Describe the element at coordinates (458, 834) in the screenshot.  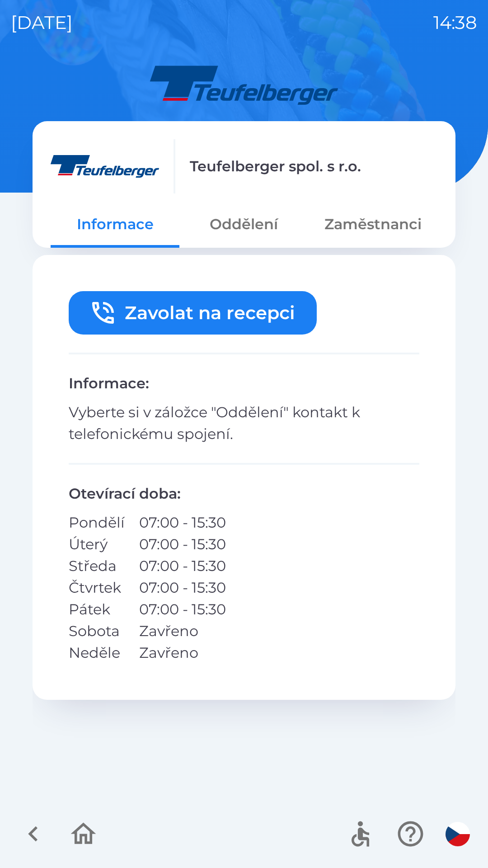
I see `img: cs flag` at that location.